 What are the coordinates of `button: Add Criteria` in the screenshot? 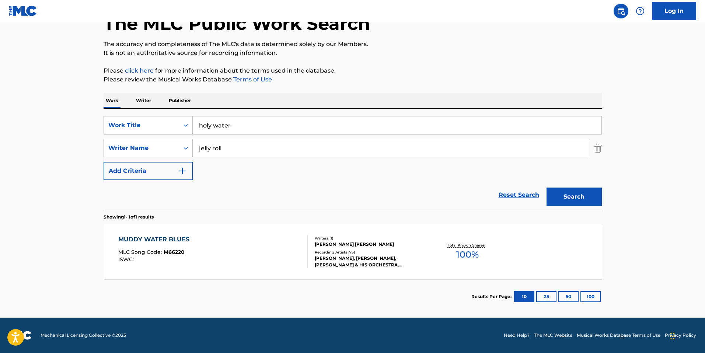 It's located at (148, 171).